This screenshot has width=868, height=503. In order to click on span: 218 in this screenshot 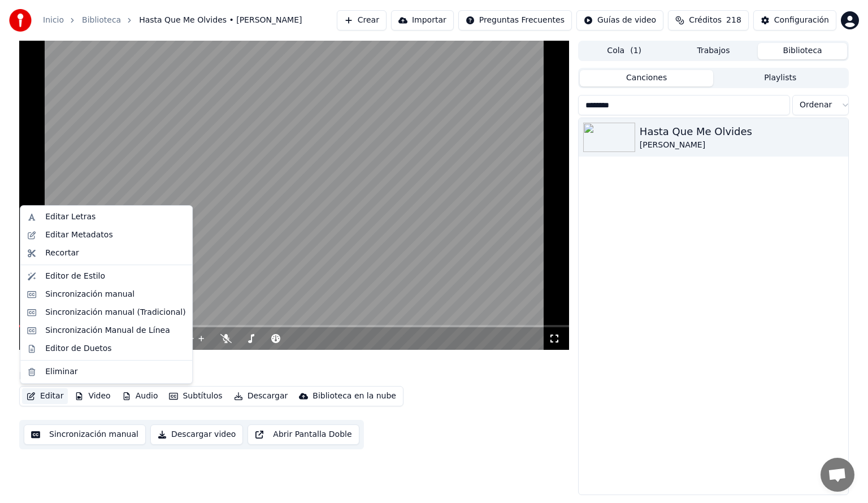, I will do `click(733, 20)`.